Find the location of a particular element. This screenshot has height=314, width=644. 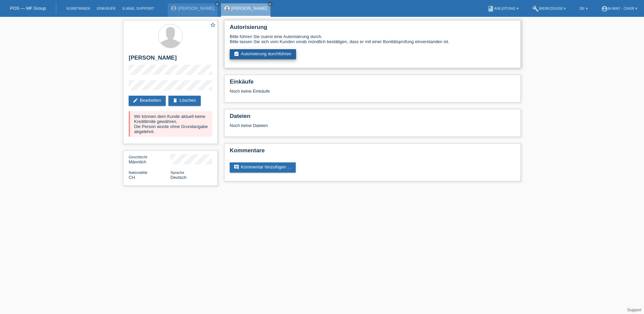

h2: Kommentare is located at coordinates (373, 152).